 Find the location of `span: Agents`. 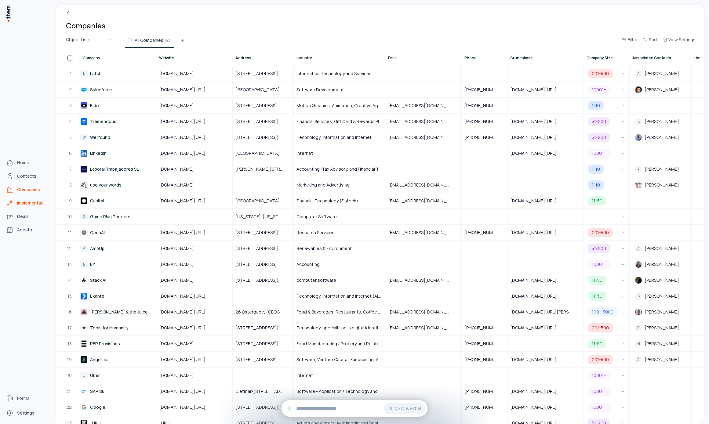

span: Agents is located at coordinates (24, 230).